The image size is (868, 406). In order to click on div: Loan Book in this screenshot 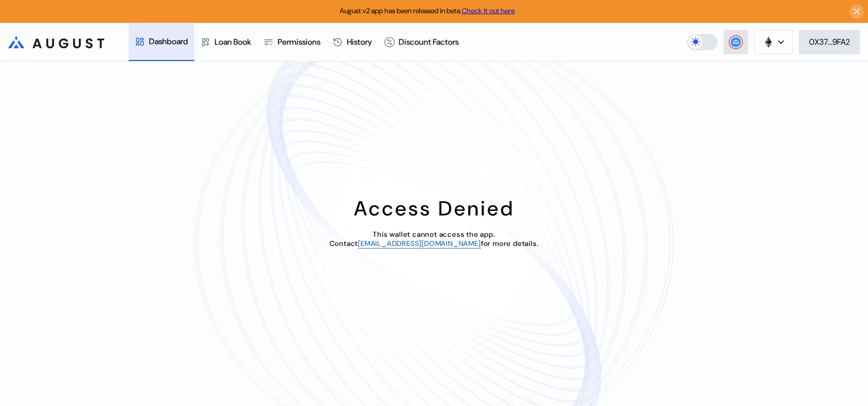, I will do `click(233, 42)`.